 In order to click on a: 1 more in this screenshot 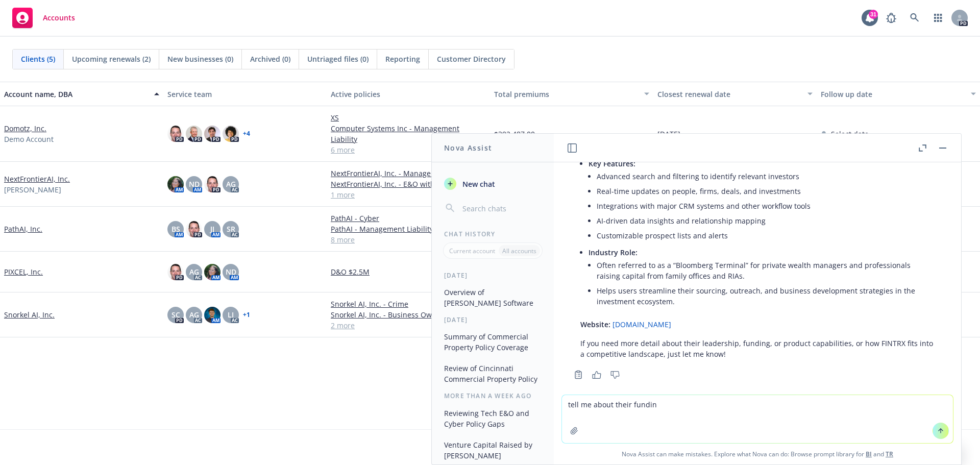, I will do `click(408, 195)`.